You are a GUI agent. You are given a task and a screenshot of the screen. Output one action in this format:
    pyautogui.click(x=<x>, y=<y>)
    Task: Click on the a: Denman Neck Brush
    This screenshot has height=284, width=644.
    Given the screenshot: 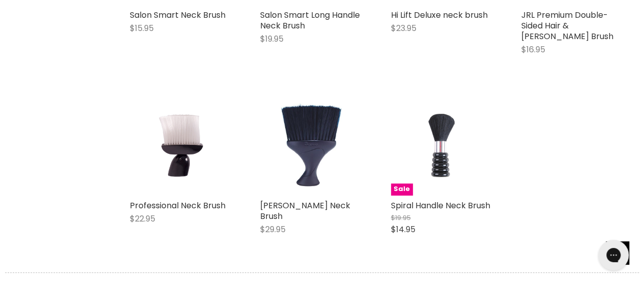 What is the action you would take?
    pyautogui.click(x=310, y=145)
    